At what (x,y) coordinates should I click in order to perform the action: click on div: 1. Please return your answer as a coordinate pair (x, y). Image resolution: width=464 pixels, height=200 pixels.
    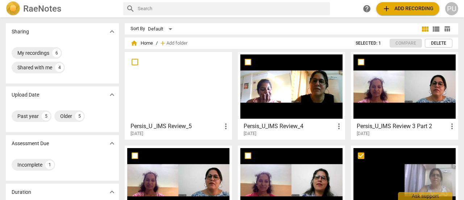
    Looking at the image, I should click on (50, 164).